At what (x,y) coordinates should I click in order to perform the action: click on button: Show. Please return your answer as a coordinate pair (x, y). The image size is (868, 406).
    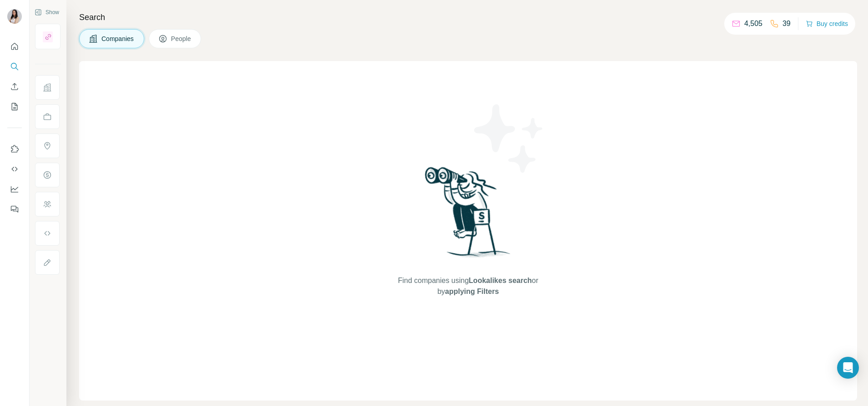
    Looking at the image, I should click on (47, 13).